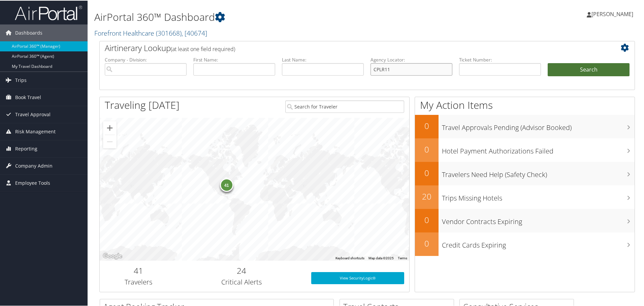 The image size is (644, 306). I want to click on span: , [ 40674 ], so click(194, 33).